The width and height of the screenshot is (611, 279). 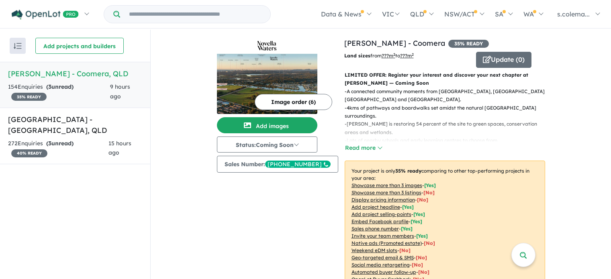 What do you see at coordinates (267, 125) in the screenshot?
I see `button: Add images` at bounding box center [267, 125].